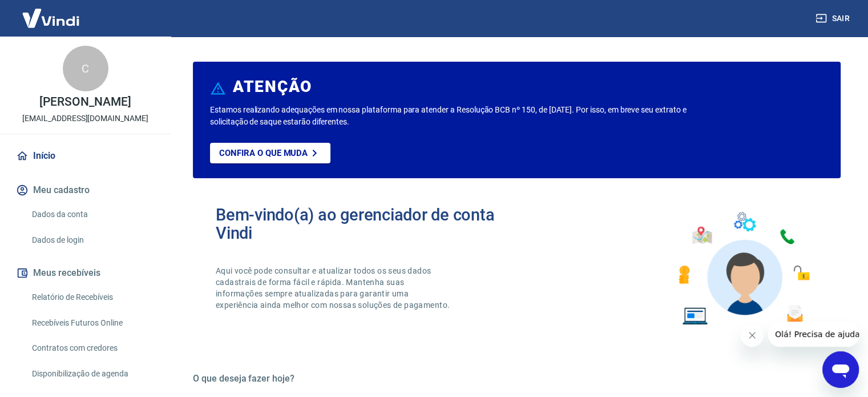 Image resolution: width=868 pixels, height=397 pixels. I want to click on img: Vindi, so click(51, 18).